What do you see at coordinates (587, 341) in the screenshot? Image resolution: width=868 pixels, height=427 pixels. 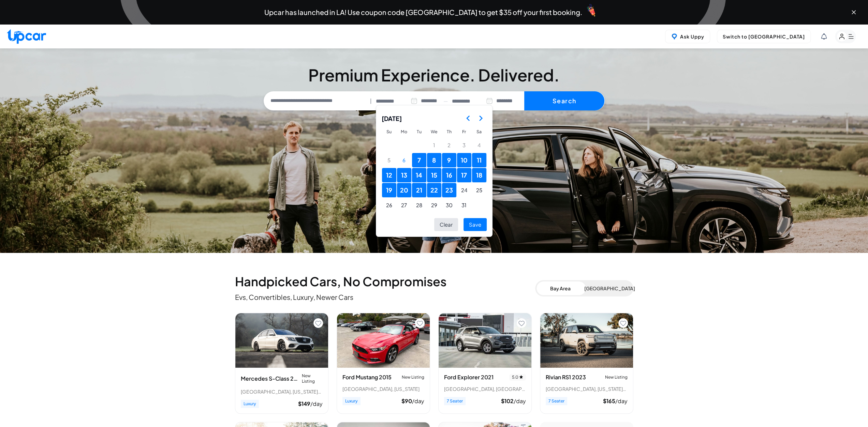 I see `img: Rivian RS1 2023` at bounding box center [587, 341].